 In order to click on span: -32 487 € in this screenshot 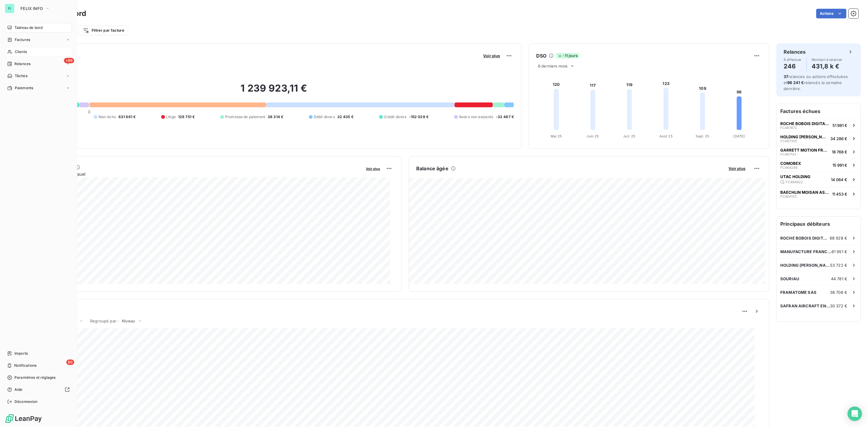, I will do `click(505, 117)`.